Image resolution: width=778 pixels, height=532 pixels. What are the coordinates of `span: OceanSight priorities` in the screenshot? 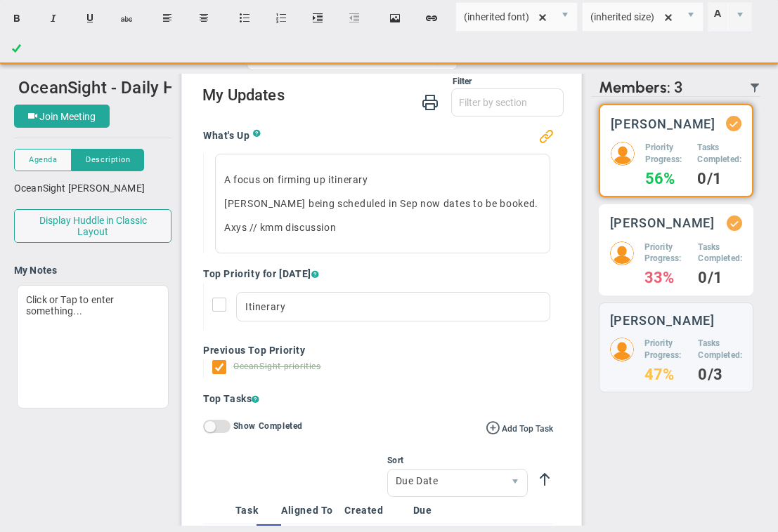 It's located at (277, 366).